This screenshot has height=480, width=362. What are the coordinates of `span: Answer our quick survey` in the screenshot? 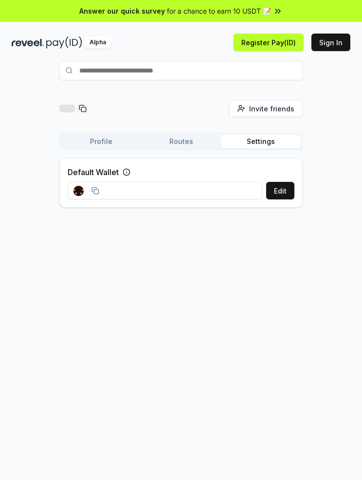 It's located at (122, 11).